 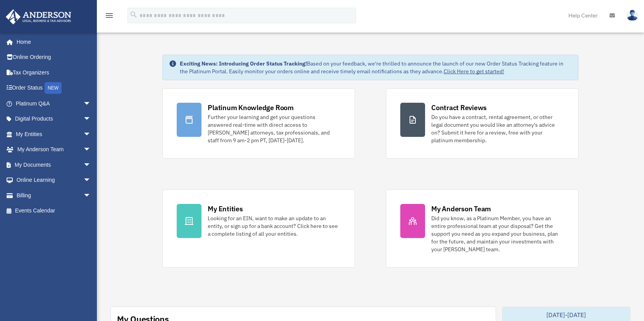 I want to click on div: Do you have a contract, rental agreement, or other legal document you would like an attorney's ad..., so click(x=498, y=129).